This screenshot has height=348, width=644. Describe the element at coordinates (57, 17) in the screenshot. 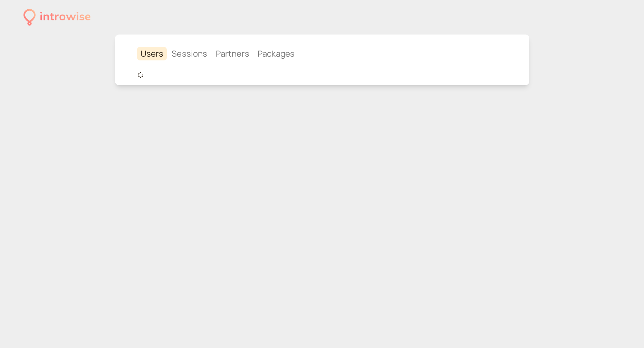

I see `a: introwise` at that location.